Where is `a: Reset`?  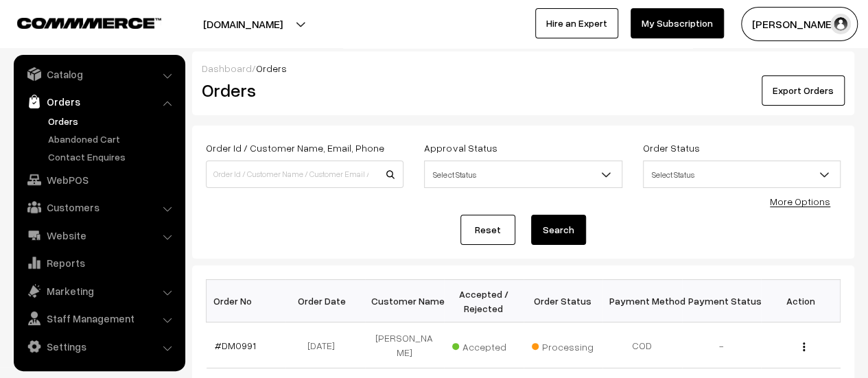 a: Reset is located at coordinates (488, 230).